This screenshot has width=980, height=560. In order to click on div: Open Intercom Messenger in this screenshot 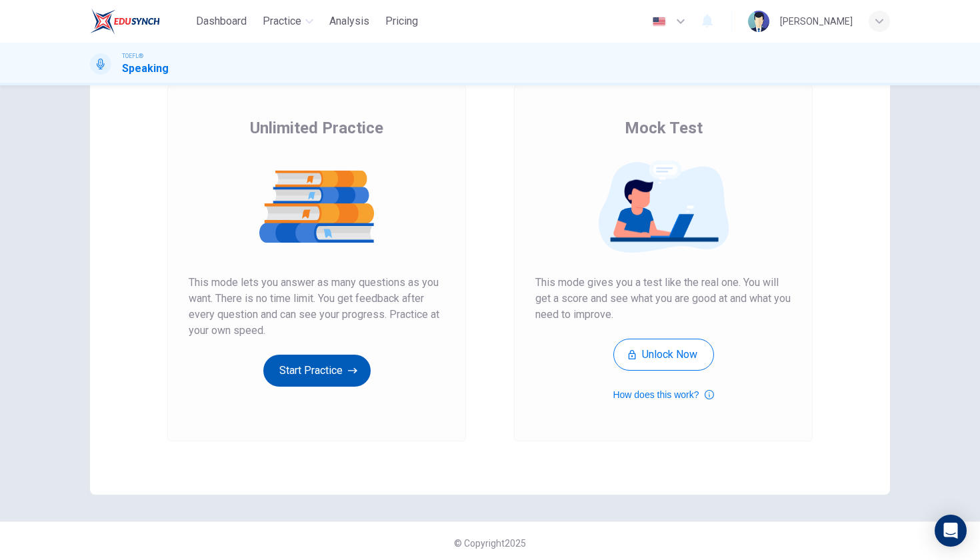, I will do `click(951, 531)`.